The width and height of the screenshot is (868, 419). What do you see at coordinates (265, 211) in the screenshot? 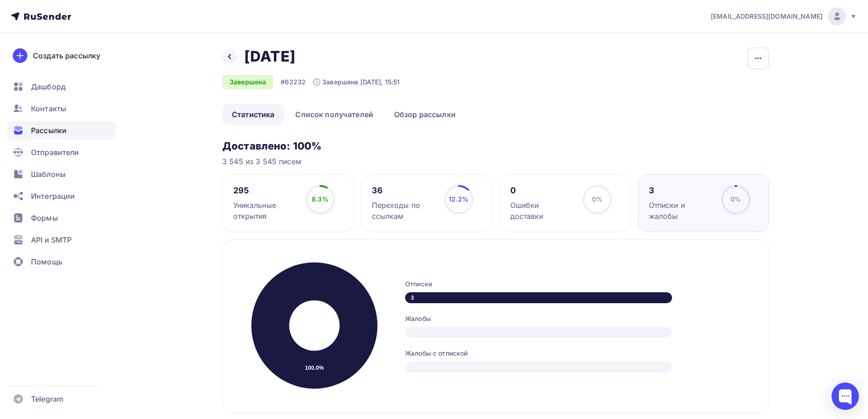
I see `div: Уникальные открытия` at bounding box center [265, 211].